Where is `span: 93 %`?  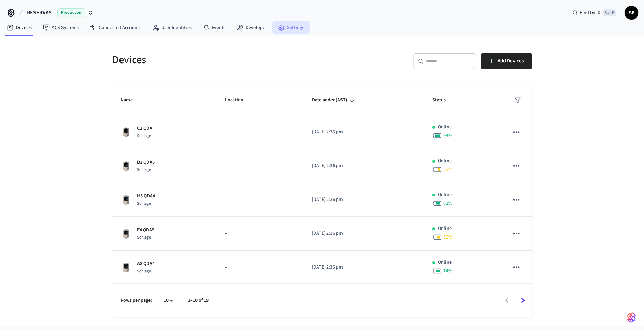 span: 93 % is located at coordinates (448, 136).